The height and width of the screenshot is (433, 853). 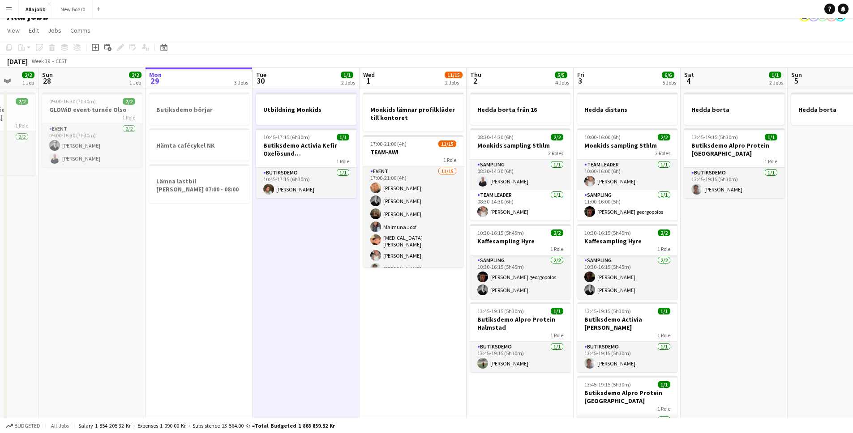 I want to click on button: New Board, so click(x=73, y=9).